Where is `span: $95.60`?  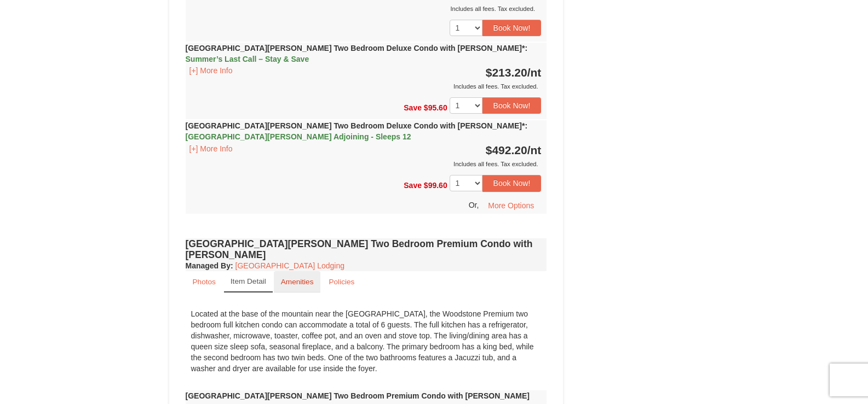 span: $95.60 is located at coordinates (436, 108).